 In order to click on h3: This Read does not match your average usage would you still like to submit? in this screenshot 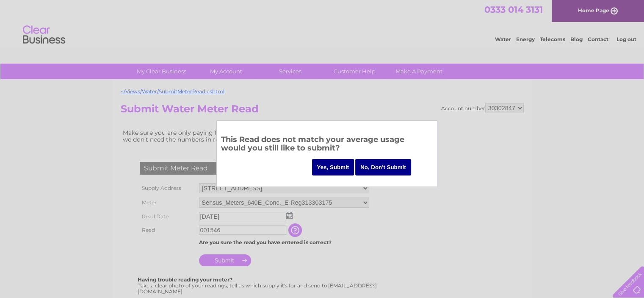, I will do `click(327, 145)`.